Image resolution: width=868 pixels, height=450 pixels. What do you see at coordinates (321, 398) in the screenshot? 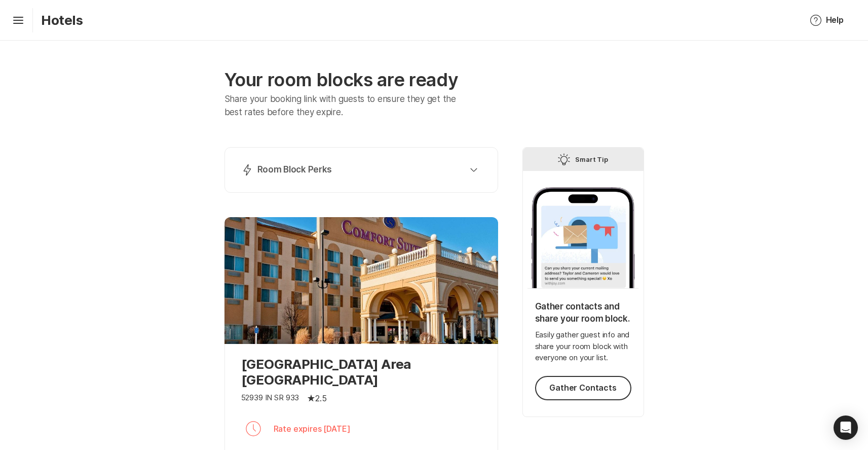
I see `p: 2.5` at bounding box center [321, 398].